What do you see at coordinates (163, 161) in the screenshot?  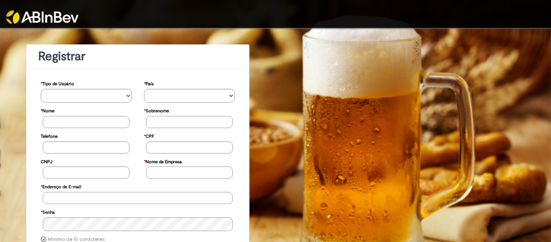 I see `label: Nome da Empresa` at bounding box center [163, 161].